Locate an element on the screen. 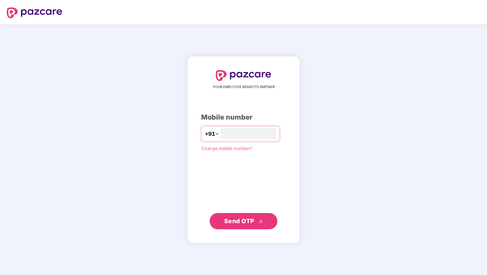 The height and width of the screenshot is (275, 487). button: Send OTPdouble-right is located at coordinates (244, 221).